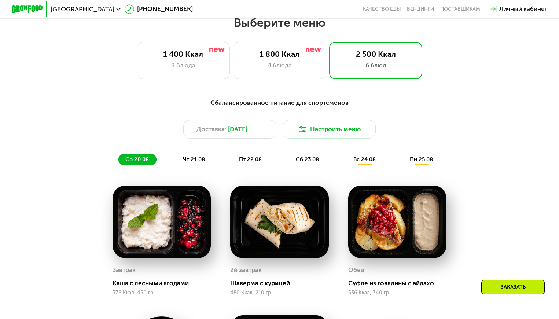 This screenshot has height=319, width=559. What do you see at coordinates (211, 129) in the screenshot?
I see `span: Доставка:` at bounding box center [211, 129].